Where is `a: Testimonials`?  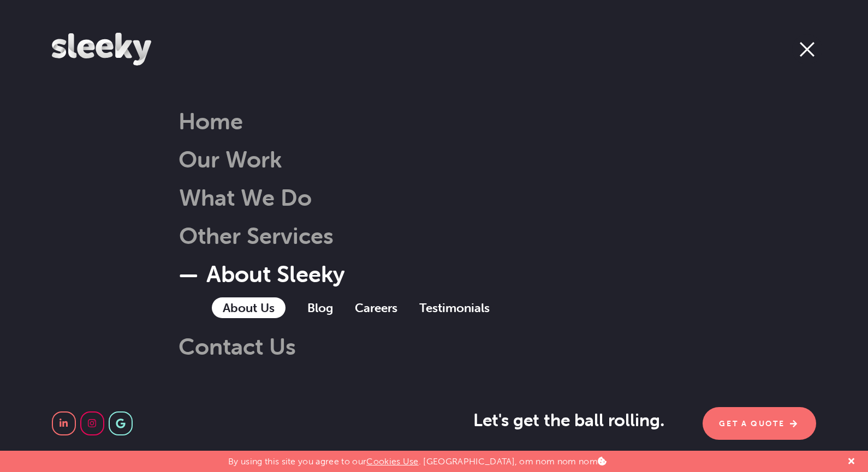 a: Testimonials is located at coordinates (454, 308).